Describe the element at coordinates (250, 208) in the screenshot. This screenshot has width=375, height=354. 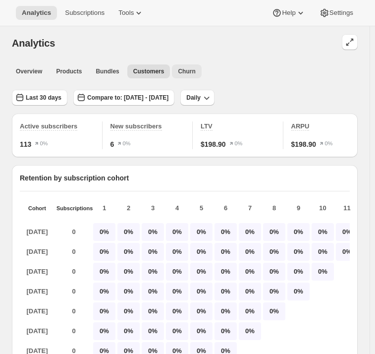
I see `p: 7` at that location.